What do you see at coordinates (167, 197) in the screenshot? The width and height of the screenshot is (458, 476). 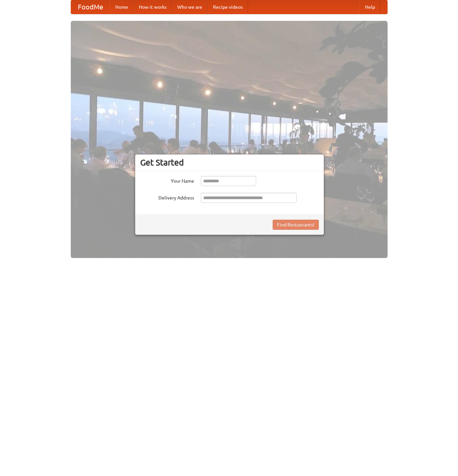 I see `label: Delivery Address` at bounding box center [167, 197].